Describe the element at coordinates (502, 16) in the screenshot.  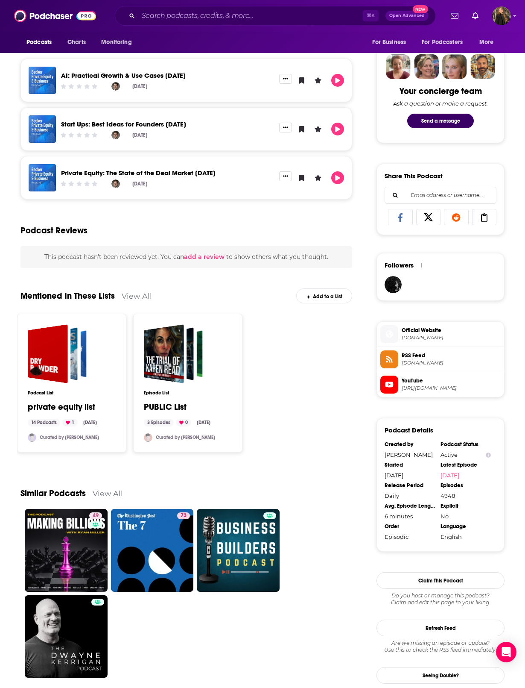
I see `img: User Profile` at that location.